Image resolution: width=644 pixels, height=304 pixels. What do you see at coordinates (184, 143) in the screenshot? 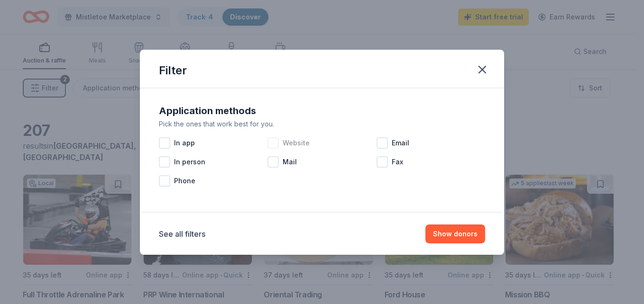
I see `span: In app` at bounding box center [184, 143].